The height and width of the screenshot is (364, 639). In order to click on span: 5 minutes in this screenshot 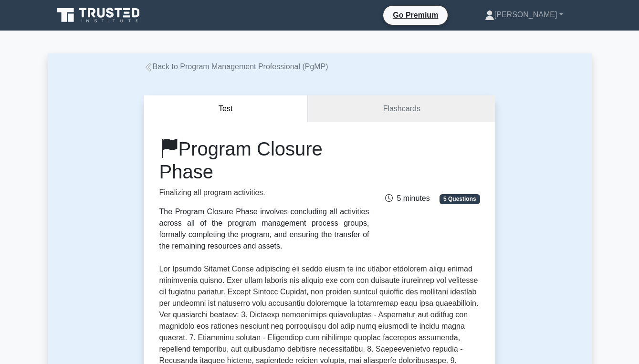, I will do `click(407, 198)`.